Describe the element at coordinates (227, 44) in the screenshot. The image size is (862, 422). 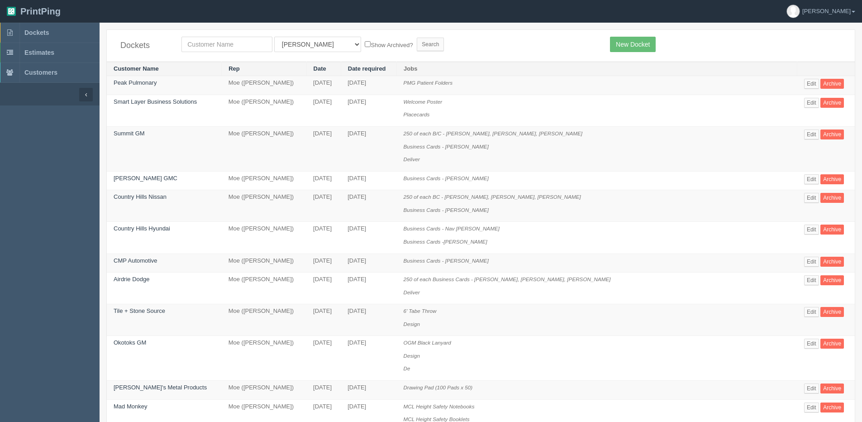
I see `input: Customer Name` at that location.